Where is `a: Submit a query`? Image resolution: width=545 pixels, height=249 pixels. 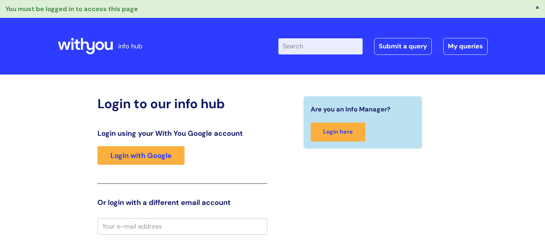 a: Submit a query is located at coordinates (402, 46).